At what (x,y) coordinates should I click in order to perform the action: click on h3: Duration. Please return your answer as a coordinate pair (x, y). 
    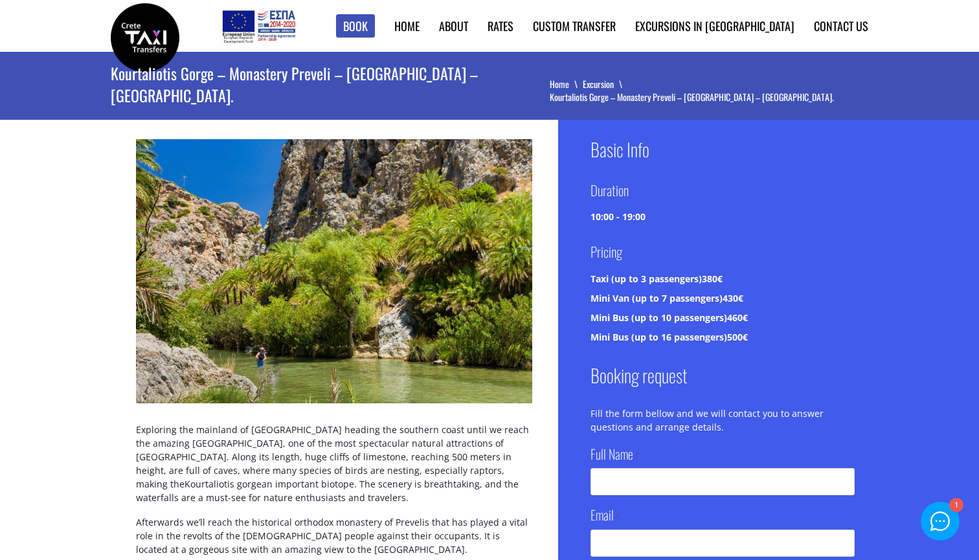
    Looking at the image, I should click on (723, 194).